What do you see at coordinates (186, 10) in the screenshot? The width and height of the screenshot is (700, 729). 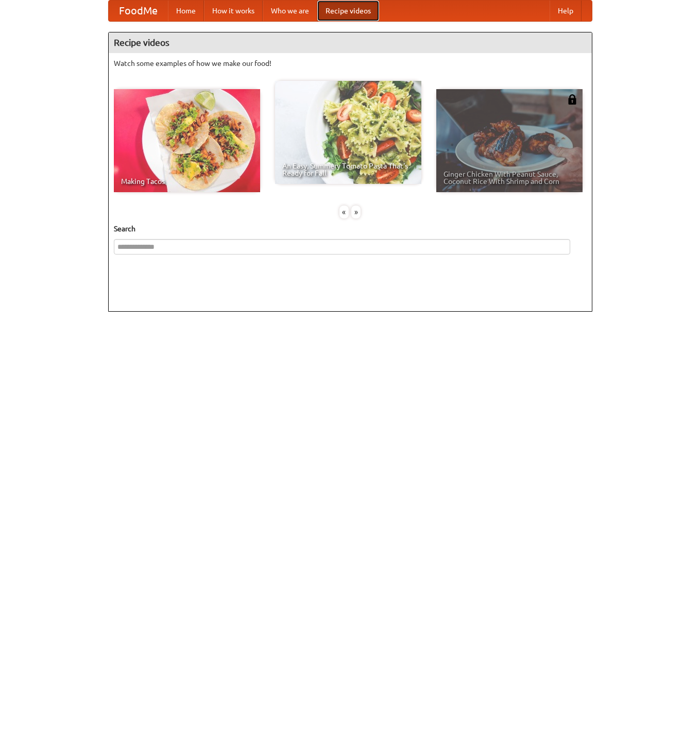 I see `a: Home` at bounding box center [186, 10].